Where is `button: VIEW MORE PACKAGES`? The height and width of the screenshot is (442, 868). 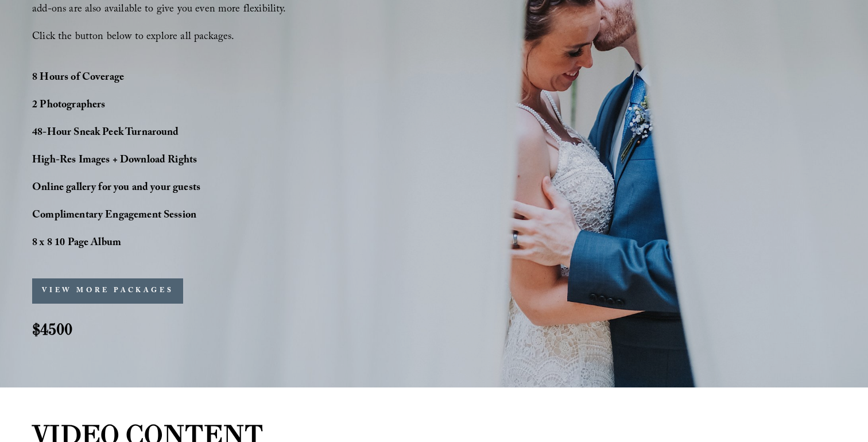
button: VIEW MORE PACKAGES is located at coordinates (108, 291).